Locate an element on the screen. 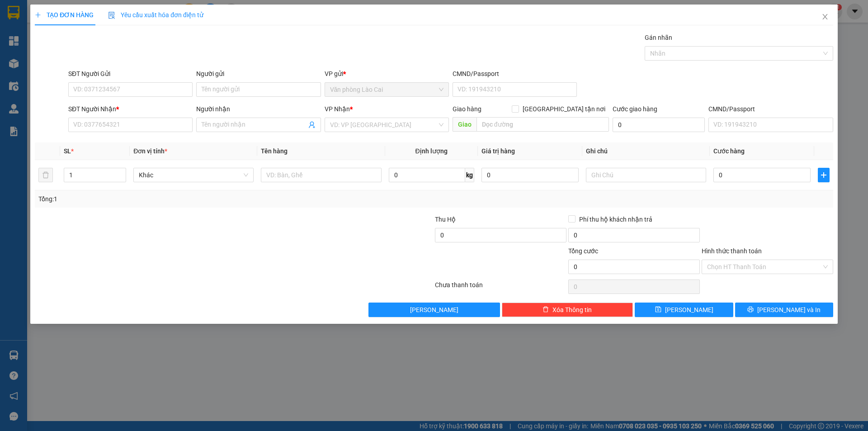 Image resolution: width=868 pixels, height=431 pixels. label: Cước giao hàng is located at coordinates (634, 109).